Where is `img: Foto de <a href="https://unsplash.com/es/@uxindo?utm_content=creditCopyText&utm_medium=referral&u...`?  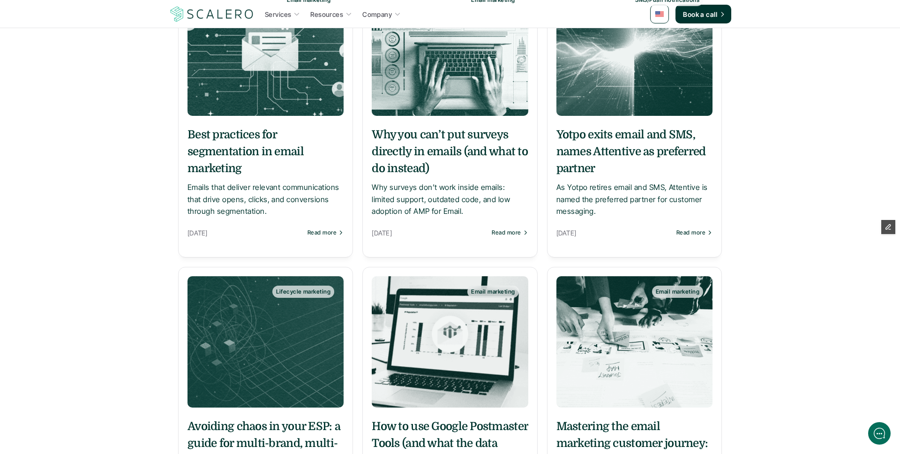 img: Foto de <a href="https://unsplash.com/es/@uxindo?utm_content=creditCopyText&utm_medium=referral&u... is located at coordinates (634, 342).